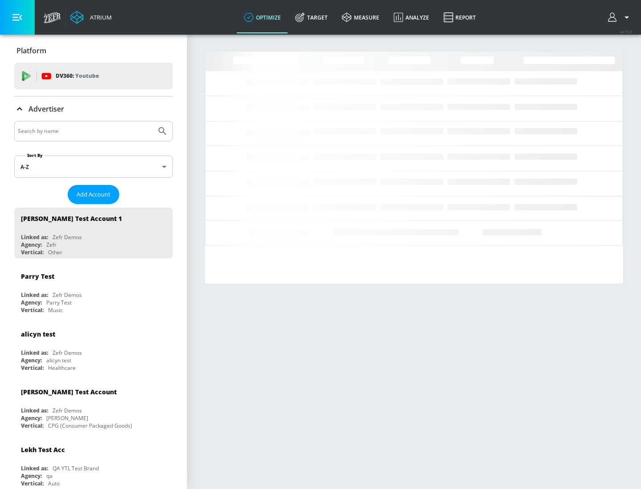 Image resolution: width=641 pixels, height=489 pixels. I want to click on a: Target, so click(311, 17).